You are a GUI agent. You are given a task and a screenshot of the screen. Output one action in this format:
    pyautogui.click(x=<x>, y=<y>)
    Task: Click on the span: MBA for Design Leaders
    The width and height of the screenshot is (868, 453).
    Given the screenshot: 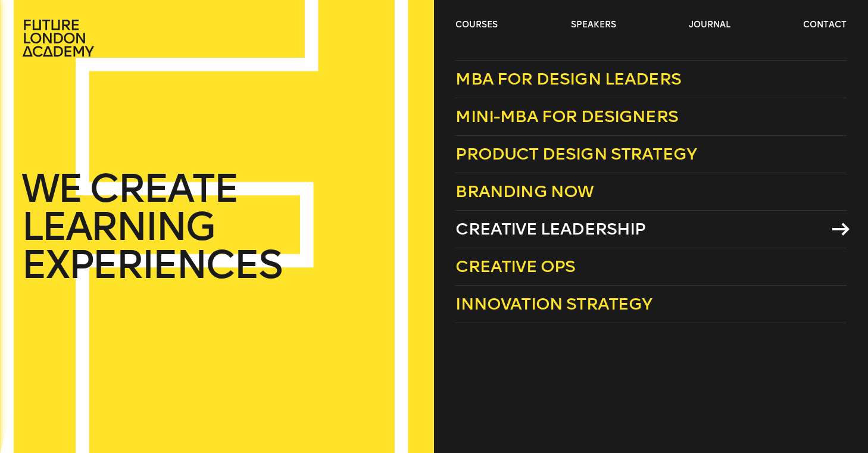 What is the action you would take?
    pyautogui.click(x=568, y=79)
    